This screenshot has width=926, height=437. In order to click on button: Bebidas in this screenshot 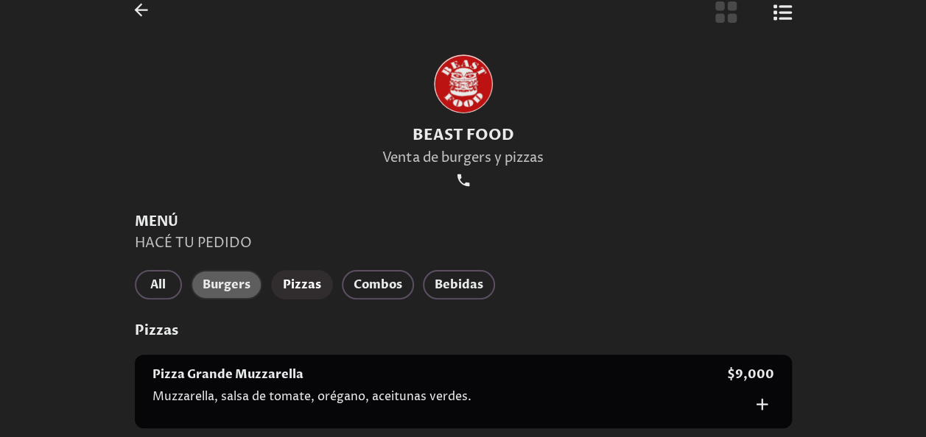, I will do `click(459, 285)`.